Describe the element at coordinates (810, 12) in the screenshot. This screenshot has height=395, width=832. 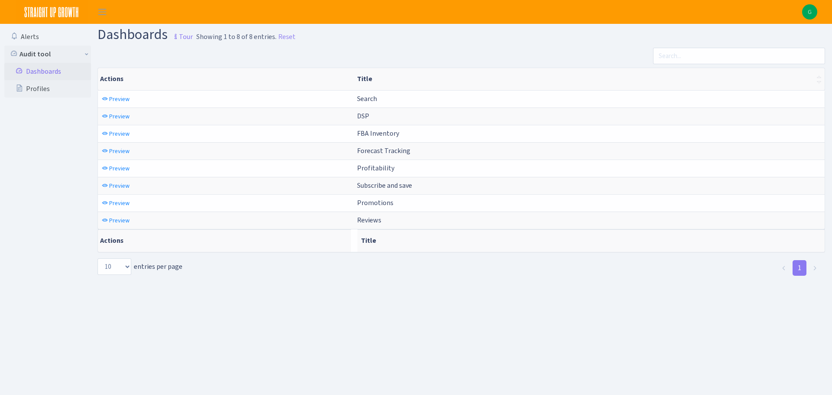
I see `a: G` at that location.